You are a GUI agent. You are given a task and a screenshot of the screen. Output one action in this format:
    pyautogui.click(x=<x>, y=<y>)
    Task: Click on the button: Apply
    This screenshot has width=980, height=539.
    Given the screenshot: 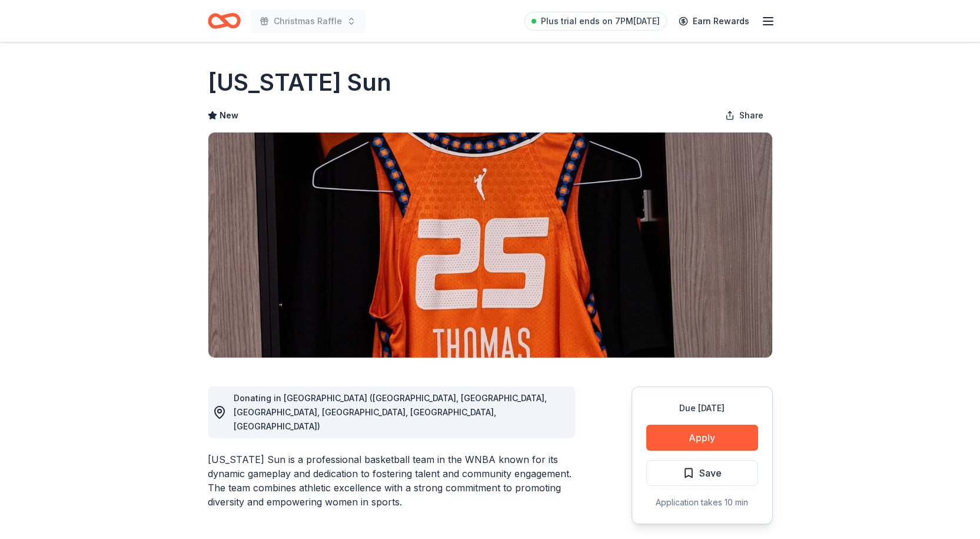 What is the action you would take?
    pyautogui.click(x=702, y=437)
    